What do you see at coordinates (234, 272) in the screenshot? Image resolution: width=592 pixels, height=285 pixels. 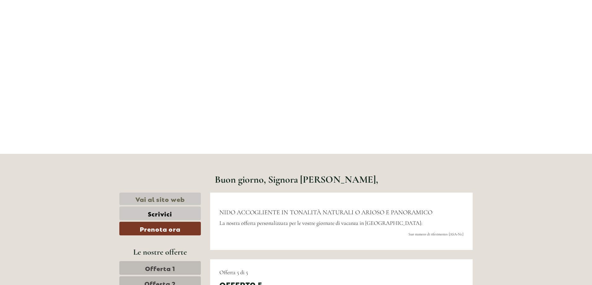 I see `span: Offerta 5 di 5` at bounding box center [234, 272].